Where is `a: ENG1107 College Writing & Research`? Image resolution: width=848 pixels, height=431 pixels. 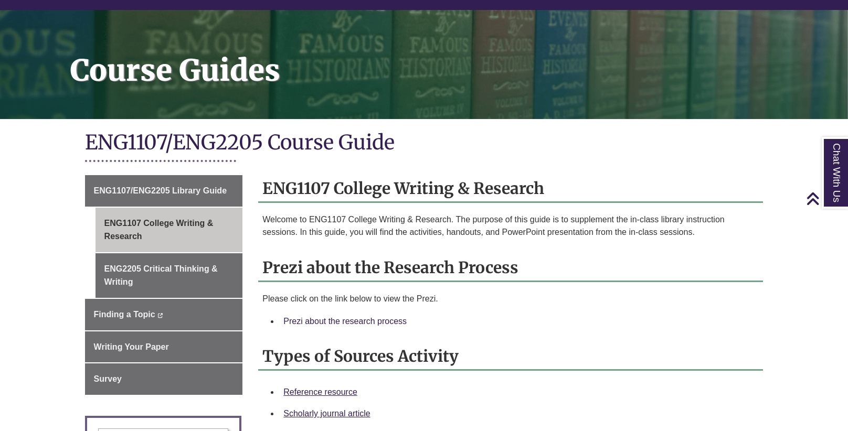
a: ENG1107 College Writing & Research is located at coordinates (169, 230).